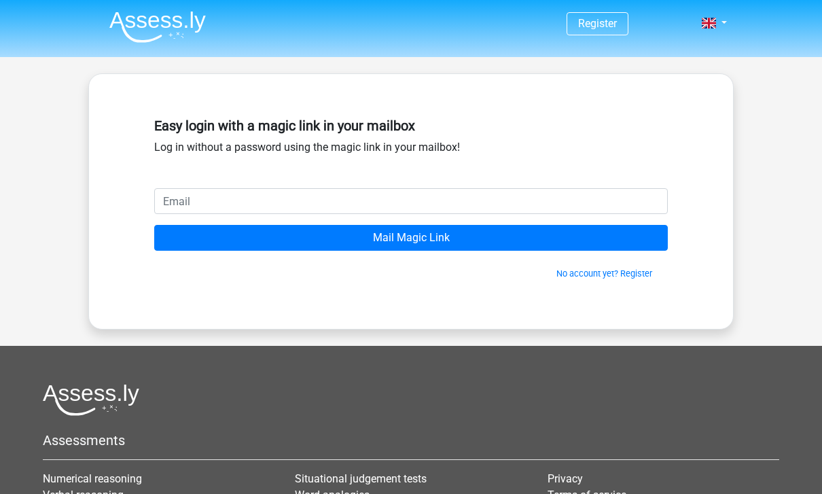 This screenshot has height=494, width=822. I want to click on img: Assessly logo, so click(91, 399).